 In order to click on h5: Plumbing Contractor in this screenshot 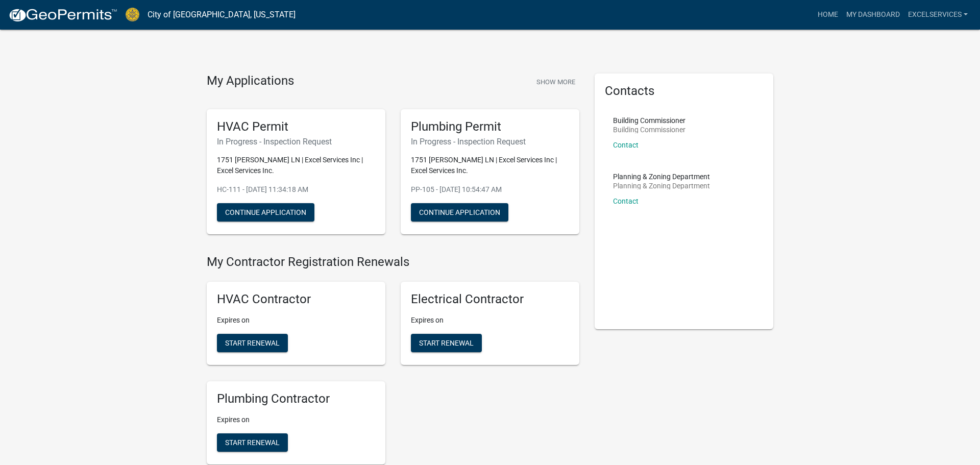, I will do `click(296, 399)`.